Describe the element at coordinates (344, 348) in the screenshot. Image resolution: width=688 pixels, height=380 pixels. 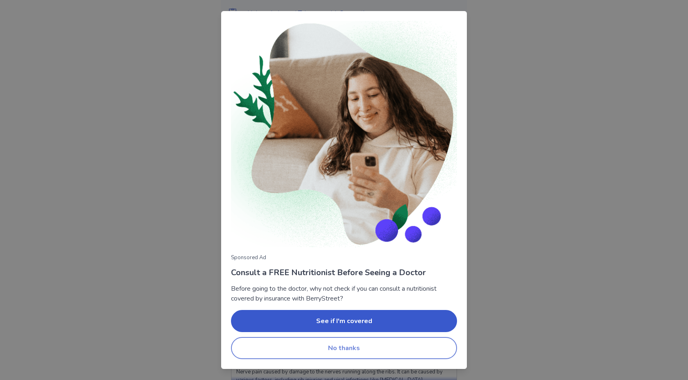
I see `button: No thanks` at that location.